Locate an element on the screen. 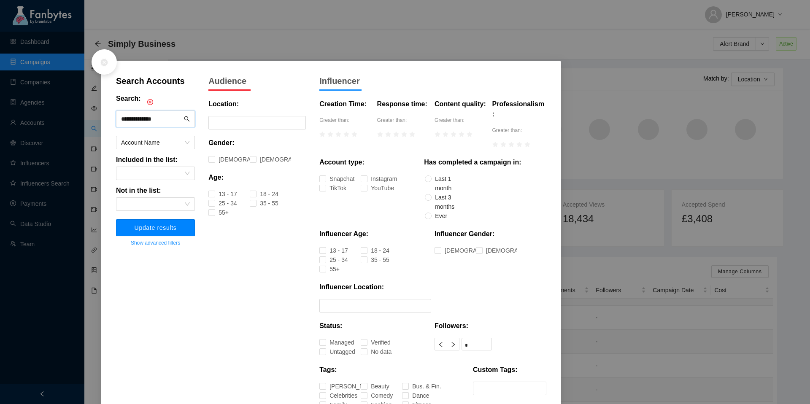  p: Age: is located at coordinates (216, 178).